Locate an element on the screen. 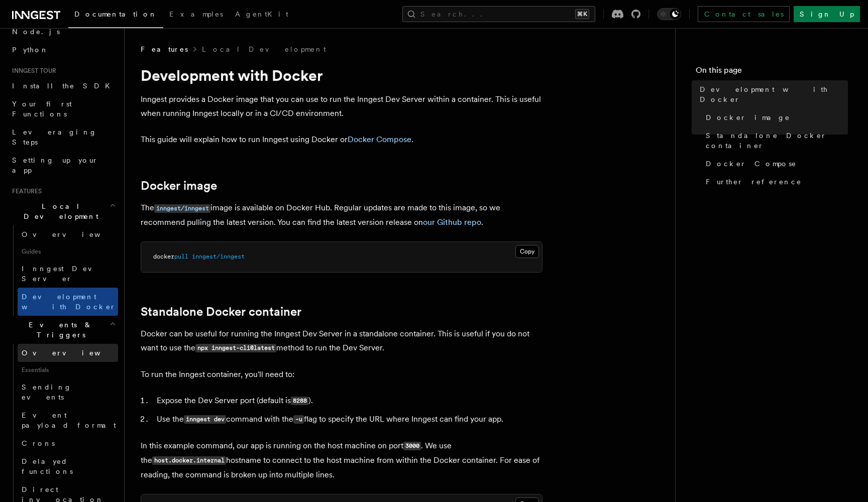 Image resolution: width=868 pixels, height=502 pixels. button: Local Development is located at coordinates (63, 212).